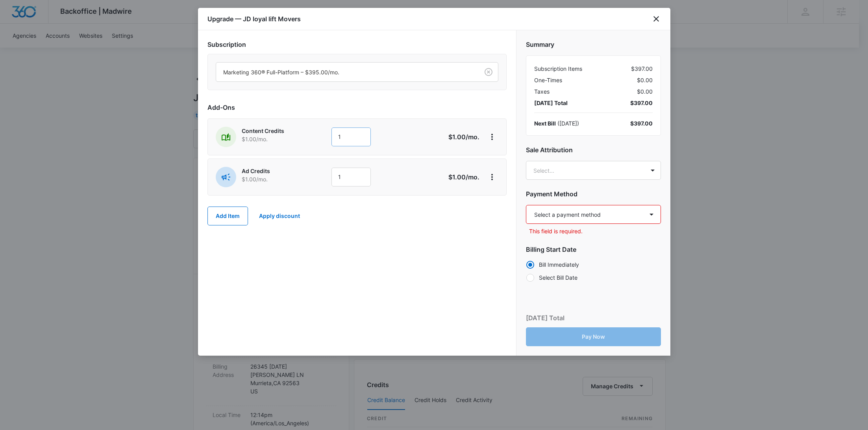  Describe the element at coordinates (275, 131) in the screenshot. I see `p: Content Credits` at that location.